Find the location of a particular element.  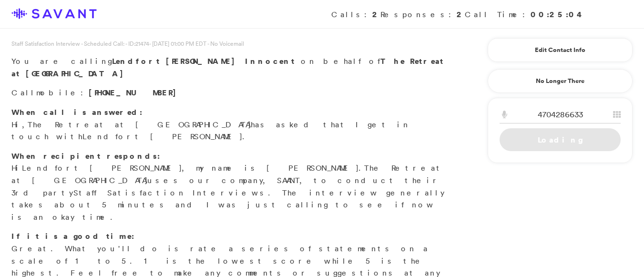

a: Edit Contact Info is located at coordinates (561, 50).